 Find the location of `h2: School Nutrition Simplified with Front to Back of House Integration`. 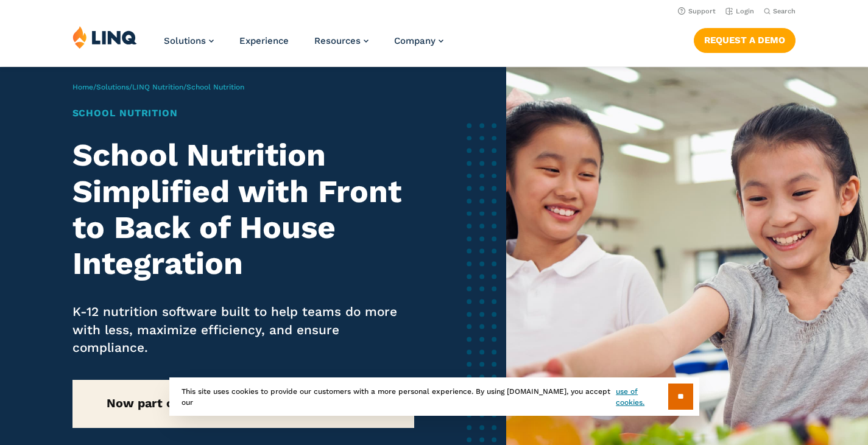

h2: School Nutrition Simplified with Front to Back of House Integration is located at coordinates (243, 209).